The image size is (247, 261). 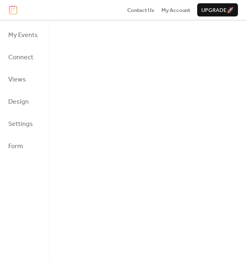 What do you see at coordinates (23, 57) in the screenshot?
I see `a: Connect` at bounding box center [23, 57].